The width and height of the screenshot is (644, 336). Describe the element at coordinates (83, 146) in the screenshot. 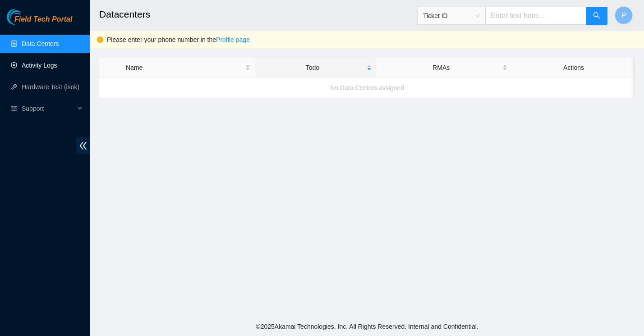

I see `span: double-left` at that location.